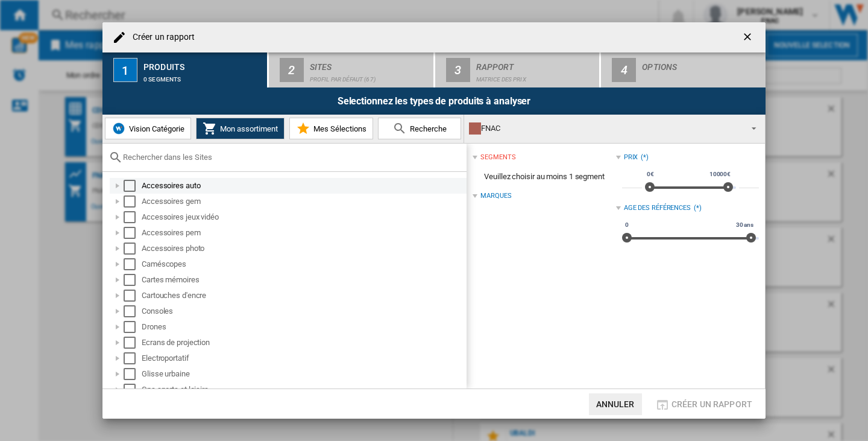  What do you see at coordinates (202, 64) in the screenshot?
I see `div: Produits` at bounding box center [202, 64].